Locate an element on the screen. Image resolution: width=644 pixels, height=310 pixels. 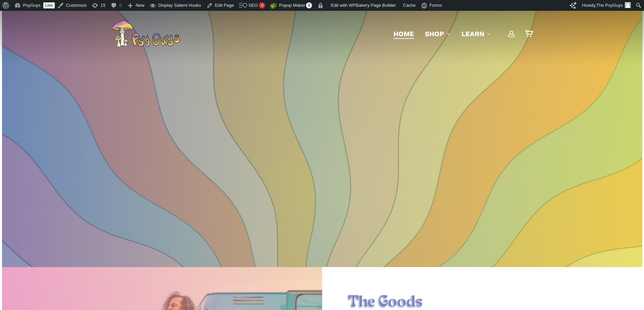
a: Live is located at coordinates (49, 5).